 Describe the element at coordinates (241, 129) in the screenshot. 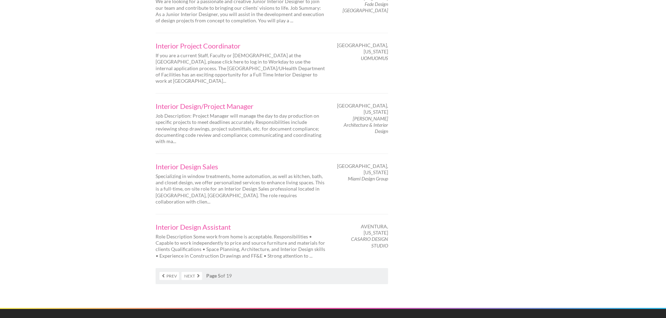

I see `p: Job Description: Project Manager will manage the day to day production on specific projects to me...` at that location.